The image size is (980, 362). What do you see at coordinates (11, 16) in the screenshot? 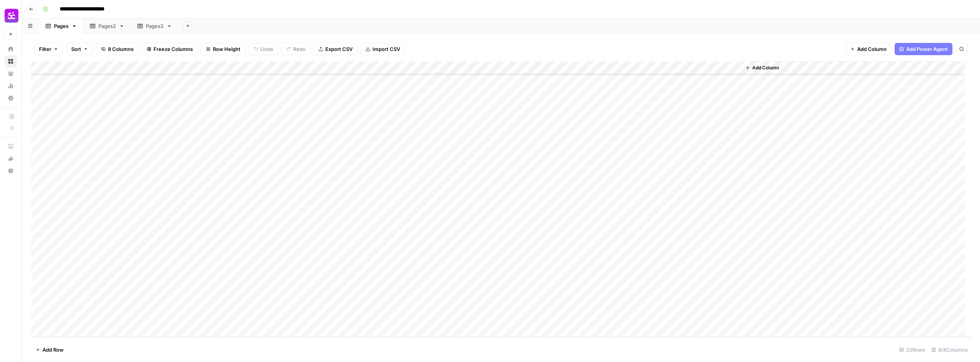
I see `img: Smartcat Logo` at bounding box center [11, 16].